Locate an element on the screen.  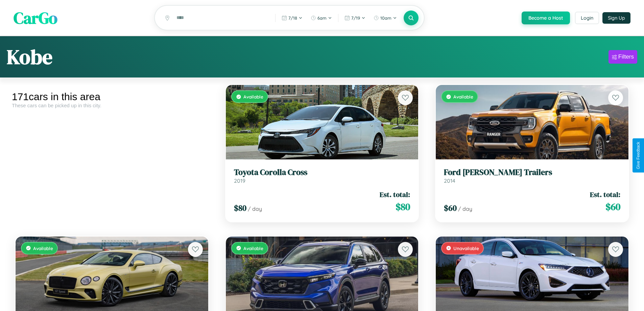
button: 6am is located at coordinates (321, 18).